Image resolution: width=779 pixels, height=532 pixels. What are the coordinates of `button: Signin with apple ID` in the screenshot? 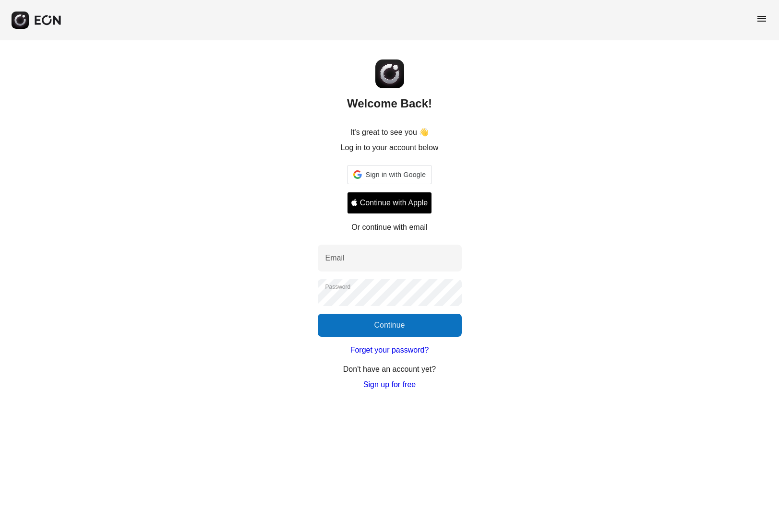 It's located at (390, 203).